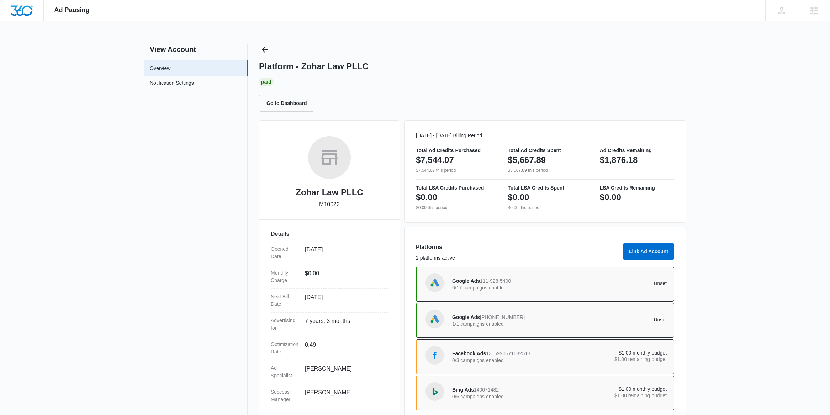  I want to click on dt: Monthly Charge, so click(285, 277).